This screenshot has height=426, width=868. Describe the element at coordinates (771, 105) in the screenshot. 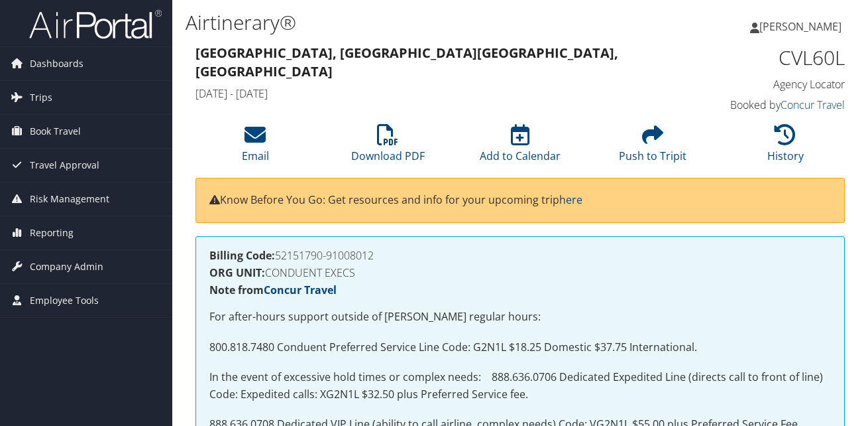

I see `h4: Booked by` at that location.